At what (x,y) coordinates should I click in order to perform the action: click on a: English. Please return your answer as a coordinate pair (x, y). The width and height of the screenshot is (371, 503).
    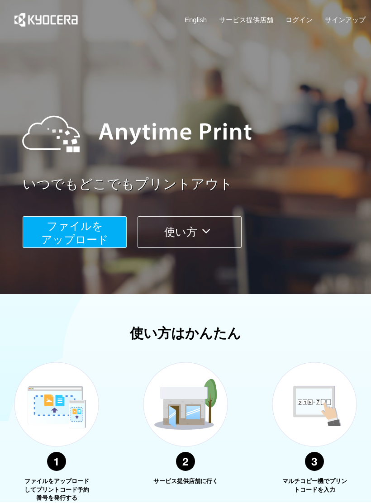
    Looking at the image, I should click on (195, 19).